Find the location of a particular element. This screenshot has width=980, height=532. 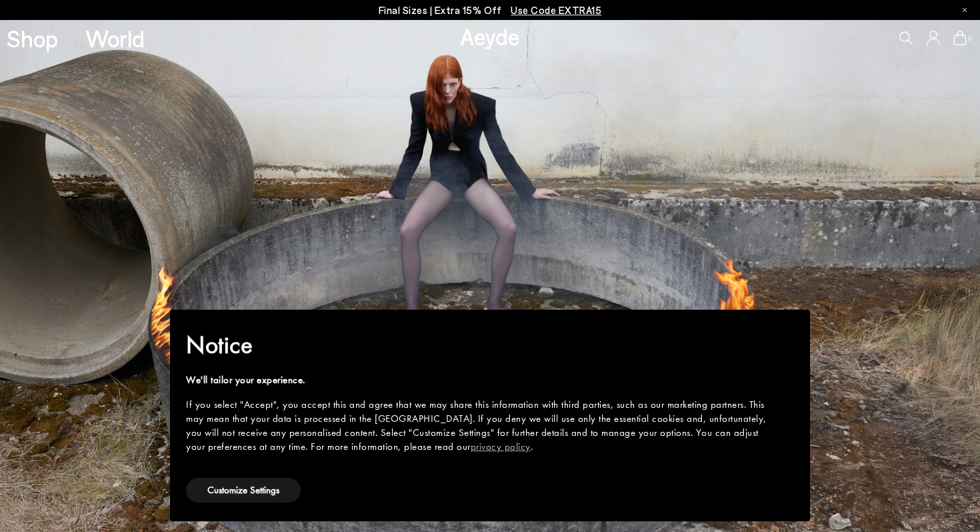

a: Shop is located at coordinates (32, 38).